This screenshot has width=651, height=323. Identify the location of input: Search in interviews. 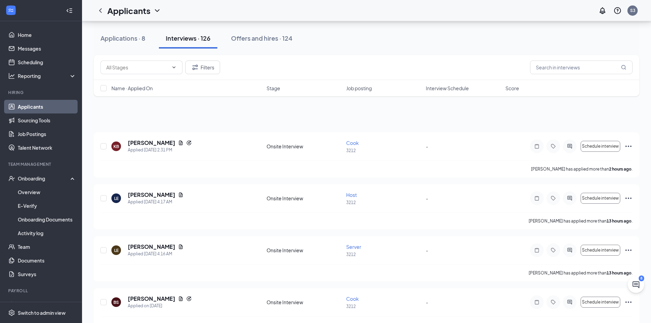
(581, 67).